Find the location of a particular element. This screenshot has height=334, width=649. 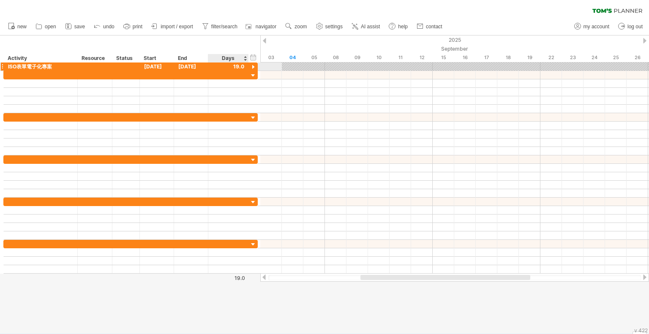

span: contact is located at coordinates (434, 27).